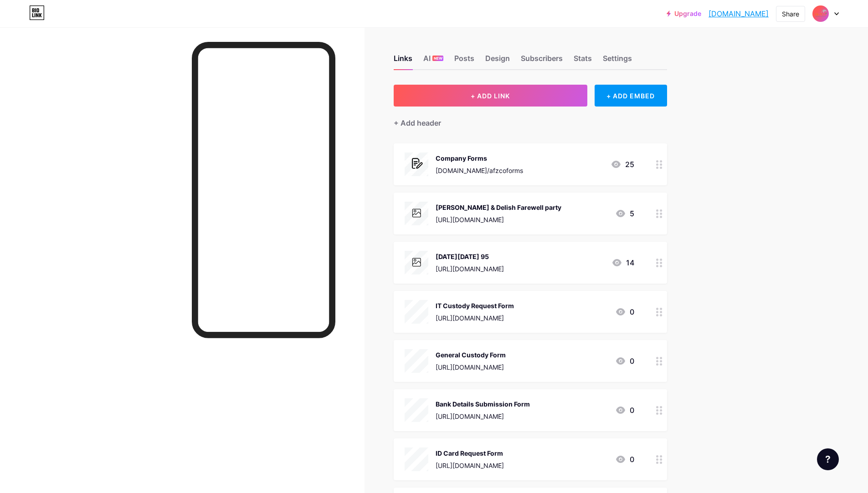  I want to click on div: Share, so click(790, 14).